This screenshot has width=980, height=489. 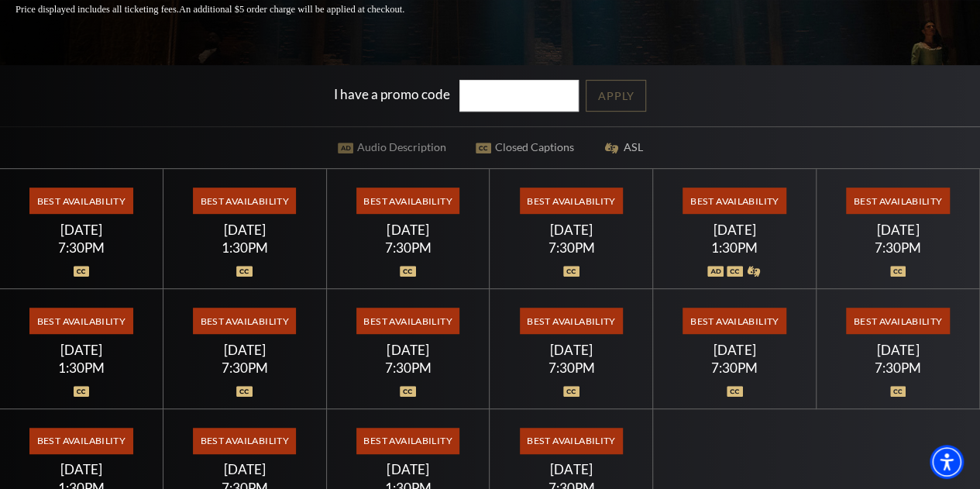 I want to click on span: An additional $5 order charge will be applied at checkout., so click(x=291, y=9).